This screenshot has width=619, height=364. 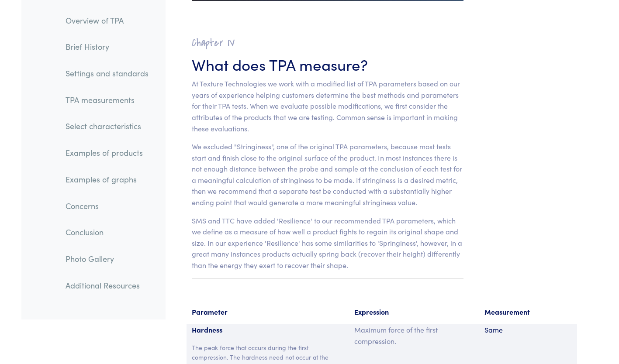 I want to click on p: Parameter, so click(x=268, y=312).